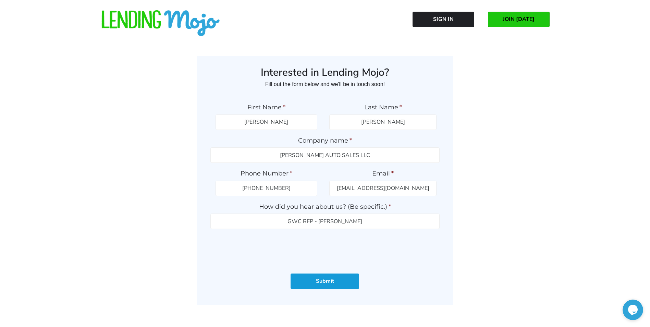  What do you see at coordinates (266, 173) in the screenshot?
I see `label: Phone Number` at bounding box center [266, 173].